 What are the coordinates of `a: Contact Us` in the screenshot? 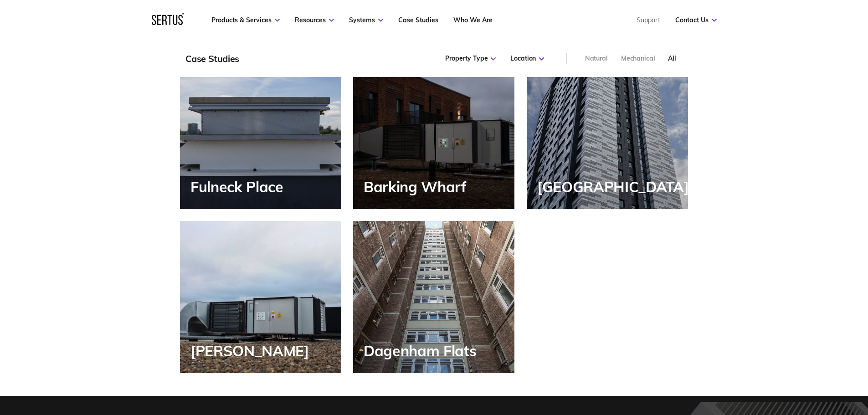 It's located at (695, 20).